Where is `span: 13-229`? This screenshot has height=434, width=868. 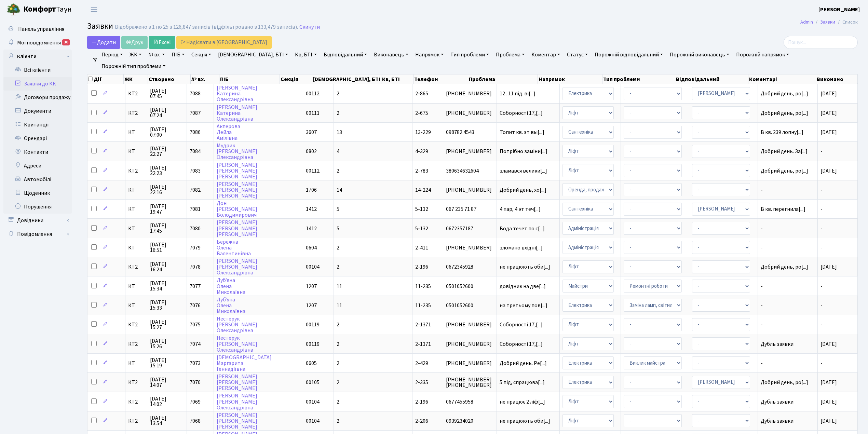
span: 13-229 is located at coordinates (423, 132).